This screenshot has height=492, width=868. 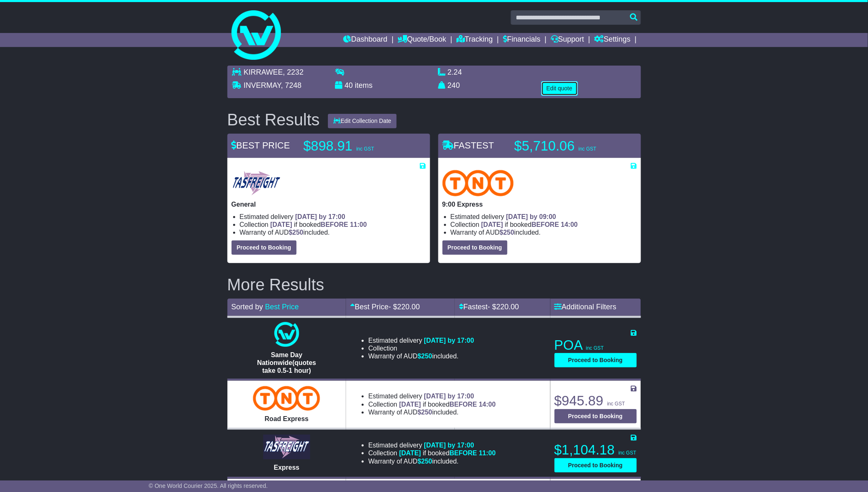 I want to click on span: Same Day Nationwide(quotes take 0.5-1 hour), so click(x=286, y=362).